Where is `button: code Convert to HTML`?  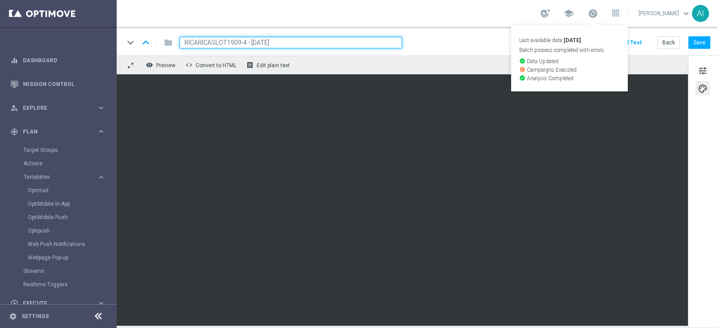 button: code Convert to HTML is located at coordinates (212, 65).